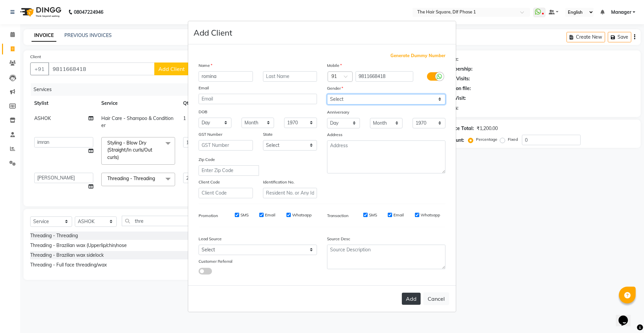  What do you see at coordinates (226, 193) in the screenshot?
I see `input: Client Code` at bounding box center [226, 193].